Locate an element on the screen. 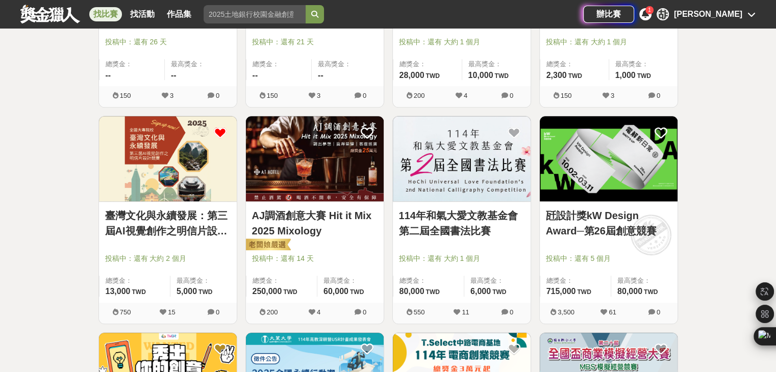 The height and width of the screenshot is (372, 776). a: 找活動 is located at coordinates (142, 14).